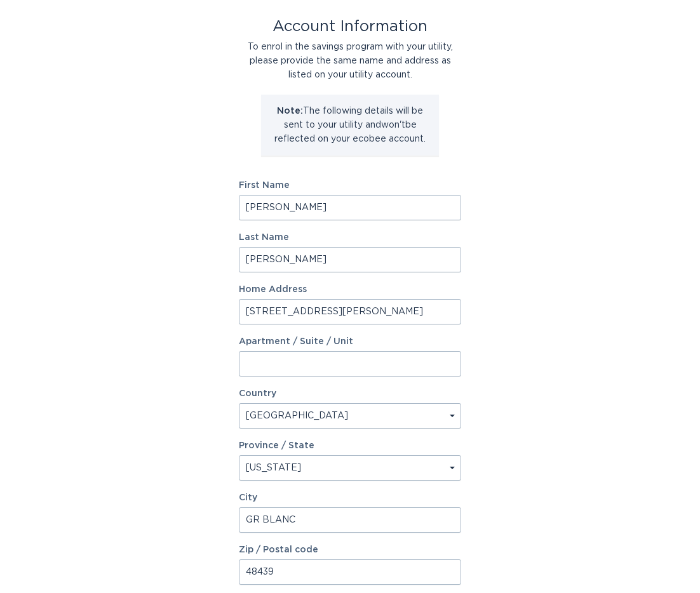  Describe the element at coordinates (350, 61) in the screenshot. I see `div: To enrol in the savings program with your utility, please provide the same name and address as li...` at that location.